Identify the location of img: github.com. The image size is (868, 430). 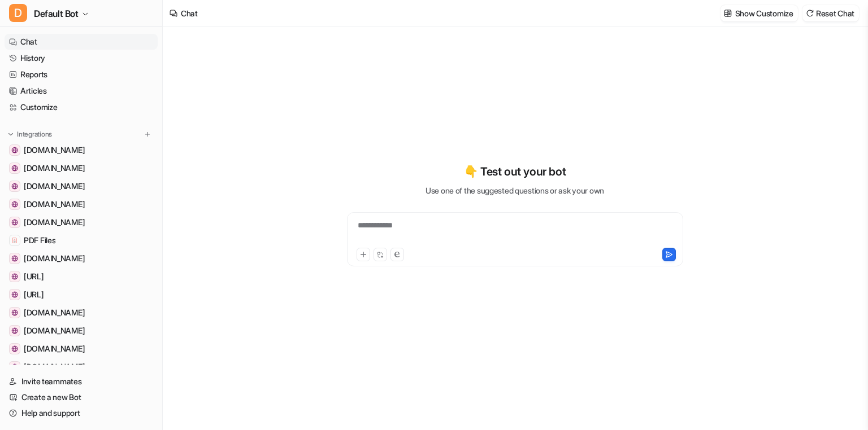
(15, 150).